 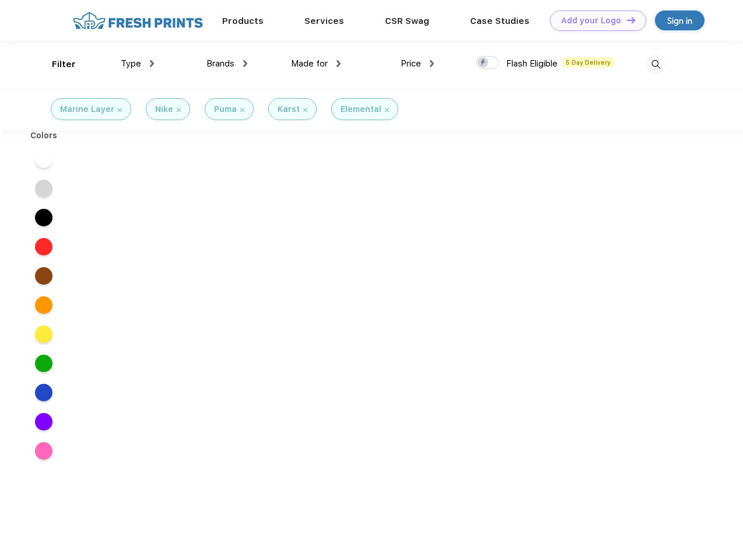 I want to click on div: Add your Logo, so click(x=591, y=21).